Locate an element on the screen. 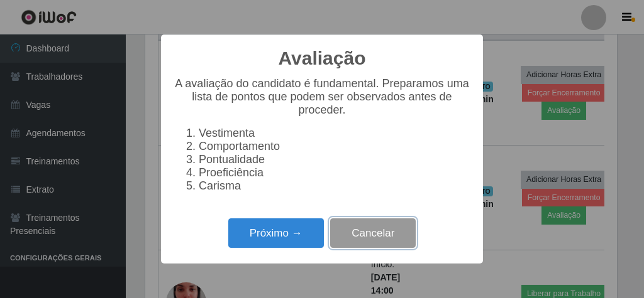 This screenshot has height=298, width=644. li: Vestimenta is located at coordinates (334, 133).